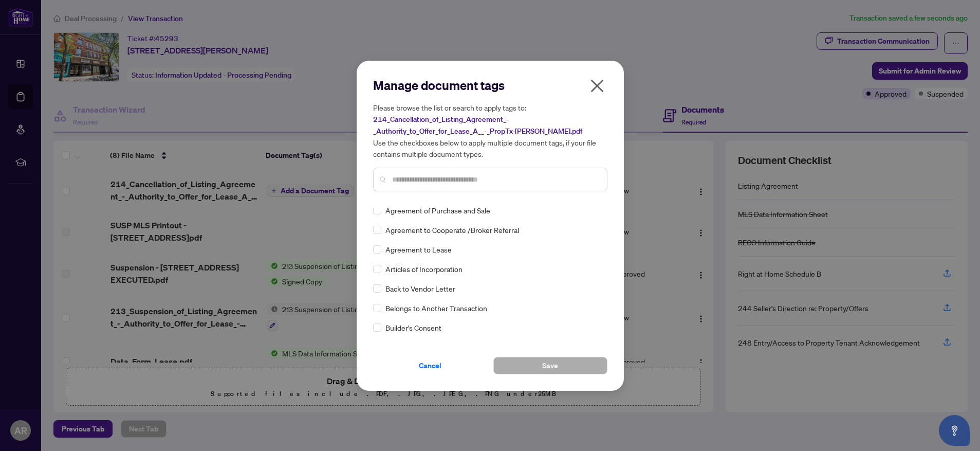 The image size is (980, 451). What do you see at coordinates (424, 269) in the screenshot?
I see `span: Articles of Incorporation` at bounding box center [424, 269].